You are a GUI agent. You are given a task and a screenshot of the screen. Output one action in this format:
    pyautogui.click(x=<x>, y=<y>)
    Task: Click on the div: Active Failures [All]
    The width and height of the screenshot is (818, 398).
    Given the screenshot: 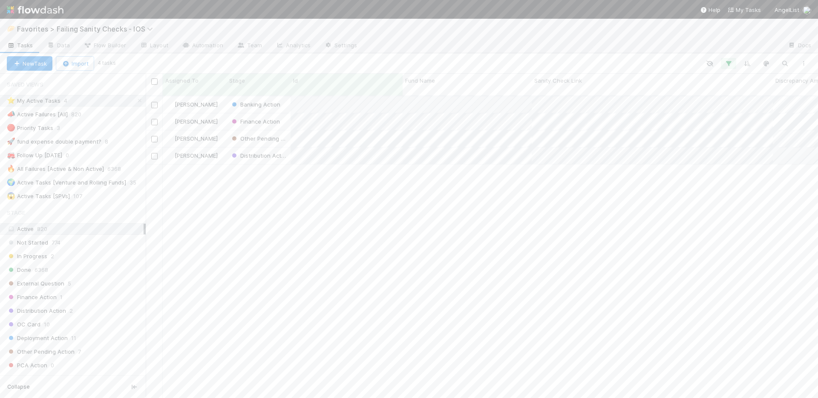 What is the action you would take?
    pyautogui.click(x=37, y=114)
    